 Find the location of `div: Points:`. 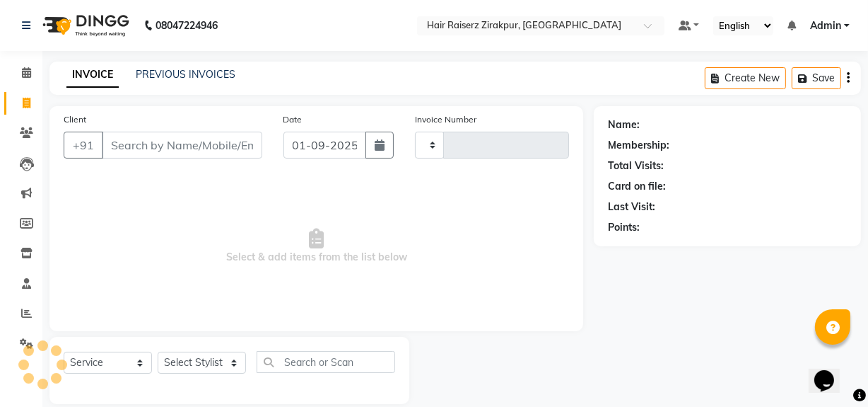

div: Points: is located at coordinates (623, 227).